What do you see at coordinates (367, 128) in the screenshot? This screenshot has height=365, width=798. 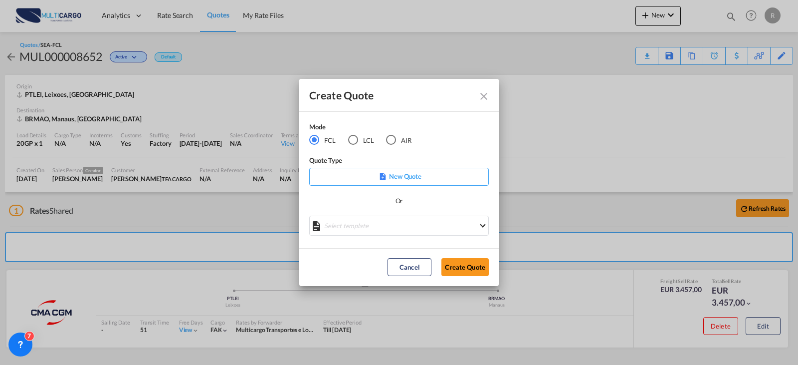 I see `div: Mode` at bounding box center [367, 128].